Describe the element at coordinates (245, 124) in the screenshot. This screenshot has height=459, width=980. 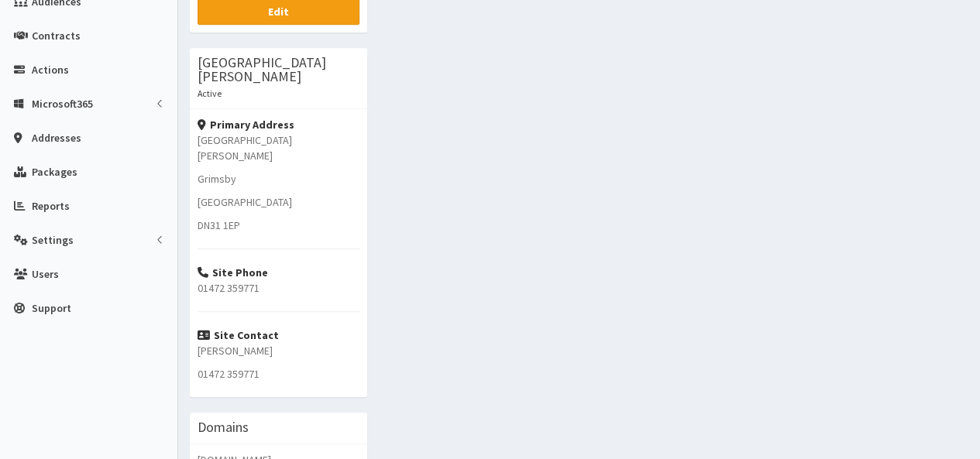
I see `strong: Primary Address` at that location.